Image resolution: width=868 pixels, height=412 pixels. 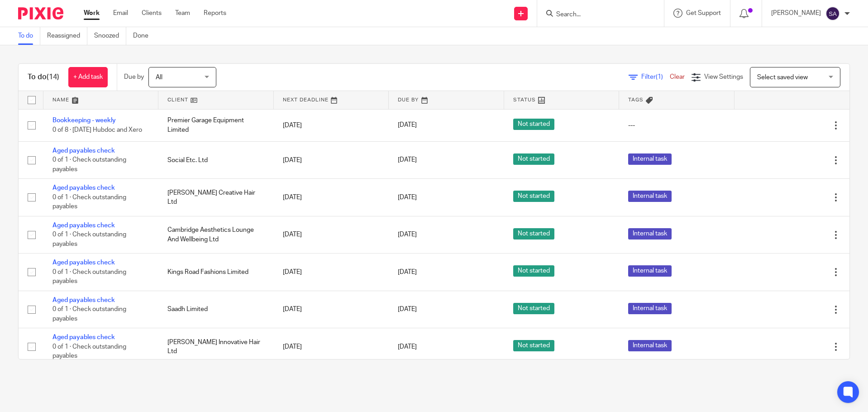 I want to click on h1: To do, so click(x=43, y=77).